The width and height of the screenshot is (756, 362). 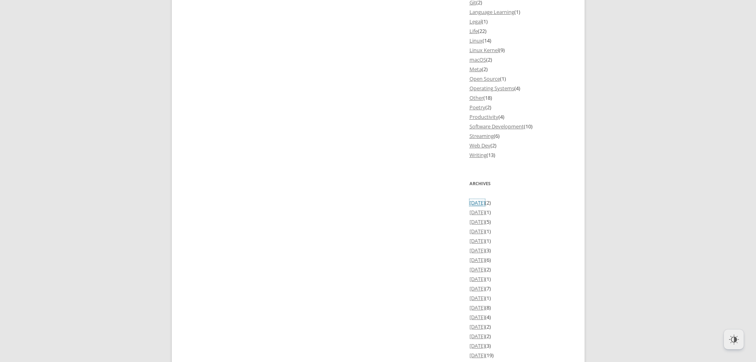 What do you see at coordinates (473, 31) in the screenshot?
I see `a: Life` at bounding box center [473, 31].